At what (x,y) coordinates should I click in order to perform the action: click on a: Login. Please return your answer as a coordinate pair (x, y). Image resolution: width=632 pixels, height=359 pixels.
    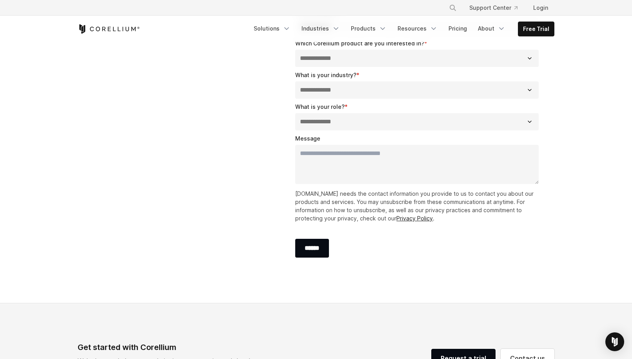
    Looking at the image, I should click on (540, 8).